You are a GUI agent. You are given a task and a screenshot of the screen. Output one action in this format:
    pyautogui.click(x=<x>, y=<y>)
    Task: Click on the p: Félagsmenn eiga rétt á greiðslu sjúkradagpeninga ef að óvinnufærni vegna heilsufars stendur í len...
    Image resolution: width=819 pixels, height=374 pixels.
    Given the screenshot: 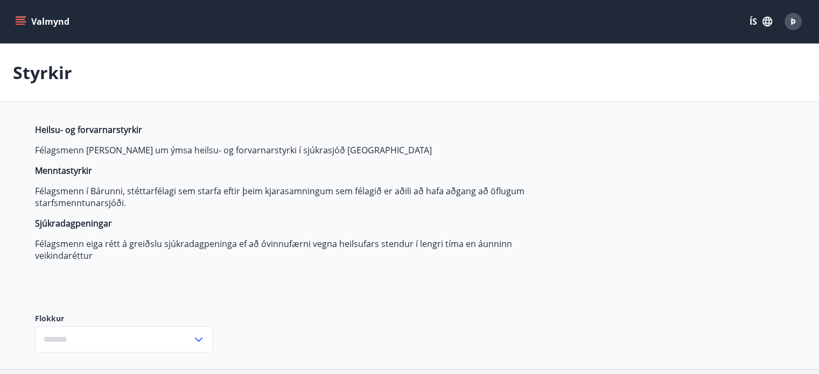 What is the action you would take?
    pyautogui.click(x=289, y=250)
    